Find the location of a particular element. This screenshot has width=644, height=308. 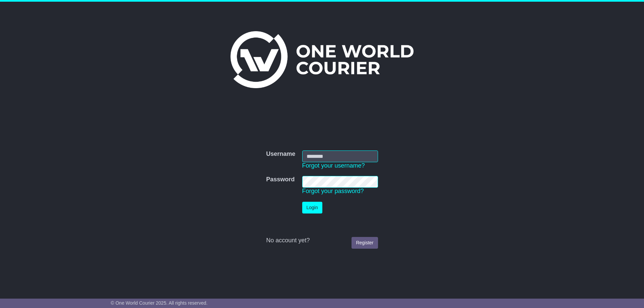

a: Forgot your username? is located at coordinates (333, 165).